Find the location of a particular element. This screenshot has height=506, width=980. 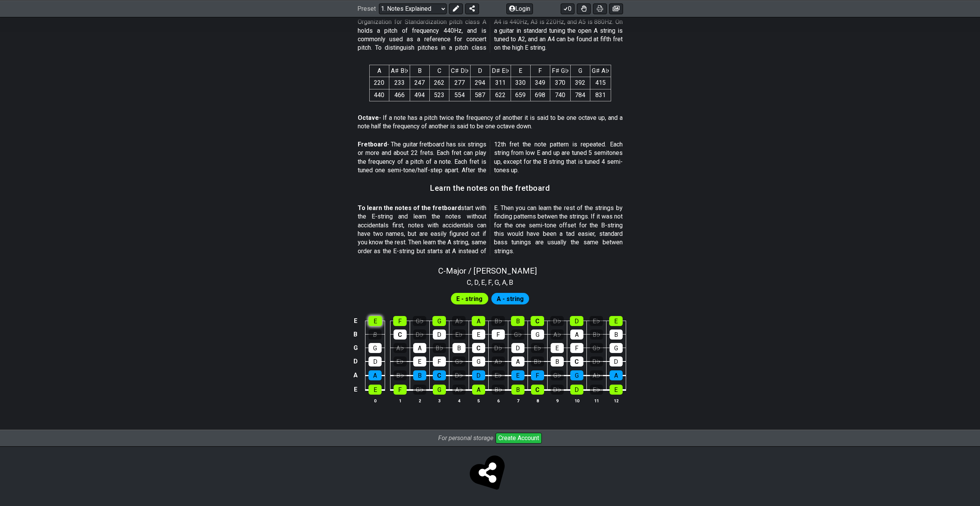

td: 784 is located at coordinates (580, 95).